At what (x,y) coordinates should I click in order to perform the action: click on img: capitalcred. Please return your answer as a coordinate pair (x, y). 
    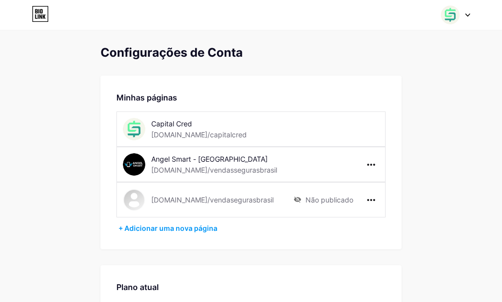
    Looking at the image, I should click on (134, 129).